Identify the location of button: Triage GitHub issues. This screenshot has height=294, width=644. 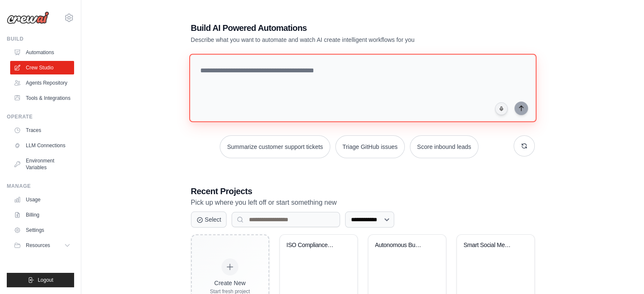
(370, 147).